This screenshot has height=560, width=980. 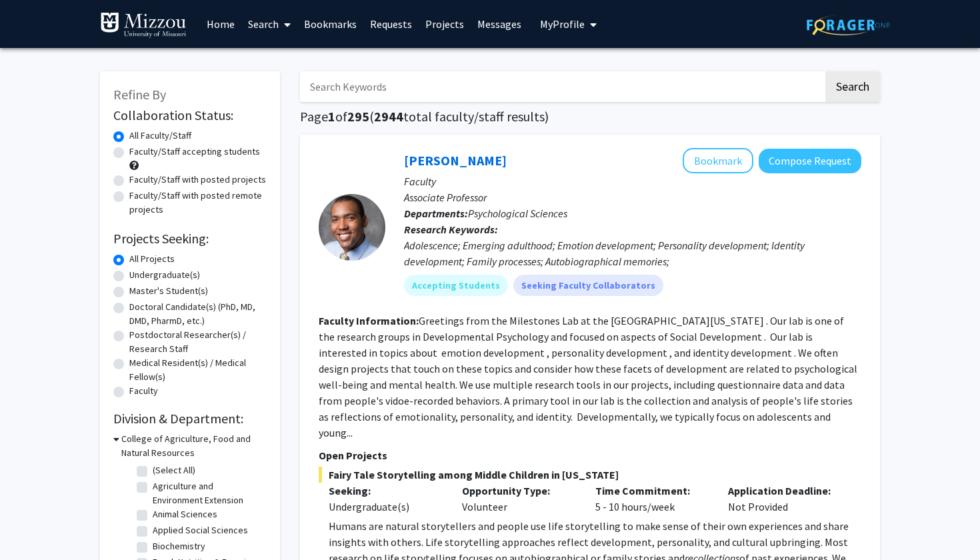 I want to click on a: Projects, so click(x=445, y=24).